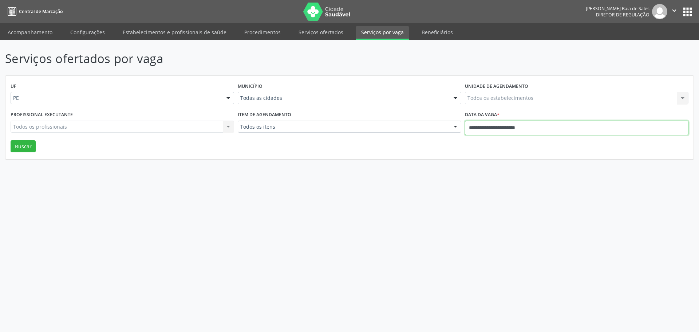 Image resolution: width=699 pixels, height=332 pixels. I want to click on a: Configurações, so click(87, 32).